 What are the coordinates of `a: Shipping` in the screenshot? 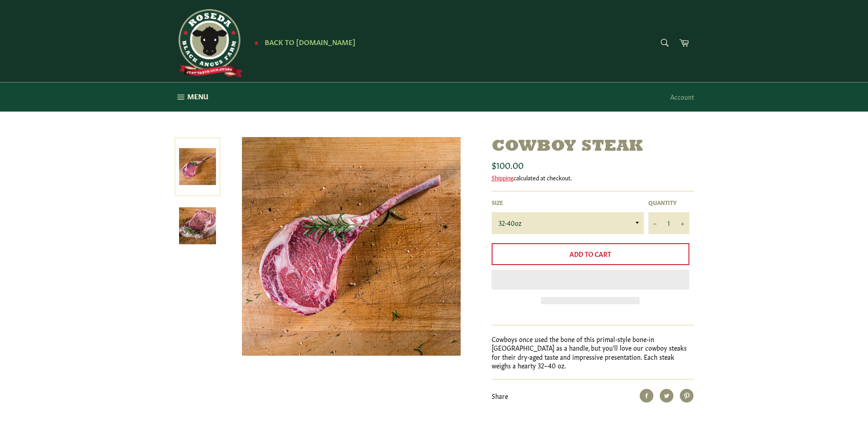 It's located at (503, 178).